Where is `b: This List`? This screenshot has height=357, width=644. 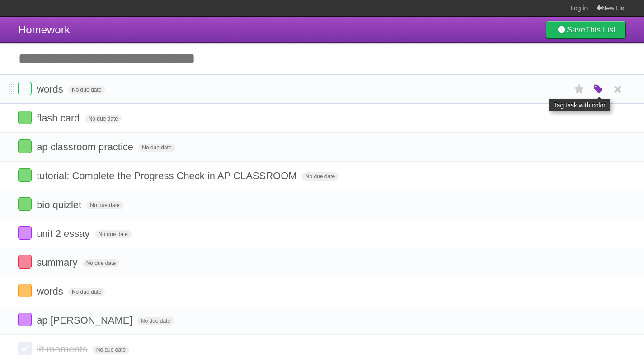
b: This List is located at coordinates (600, 30).